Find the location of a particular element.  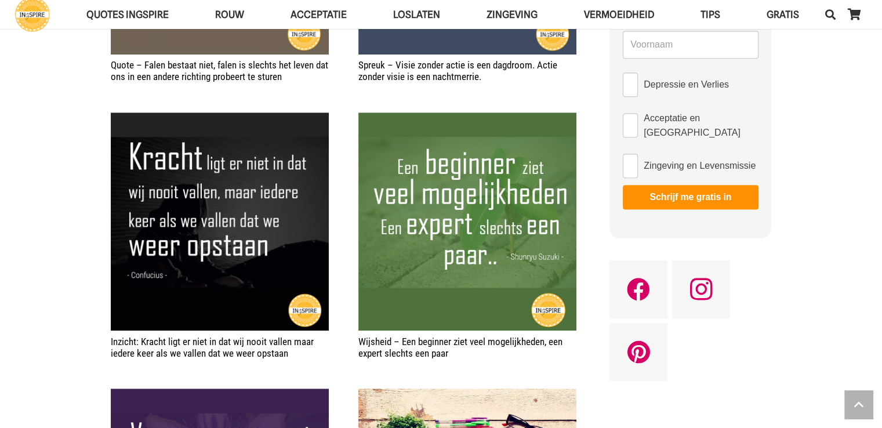

input: Voornaam is located at coordinates (690, 45).